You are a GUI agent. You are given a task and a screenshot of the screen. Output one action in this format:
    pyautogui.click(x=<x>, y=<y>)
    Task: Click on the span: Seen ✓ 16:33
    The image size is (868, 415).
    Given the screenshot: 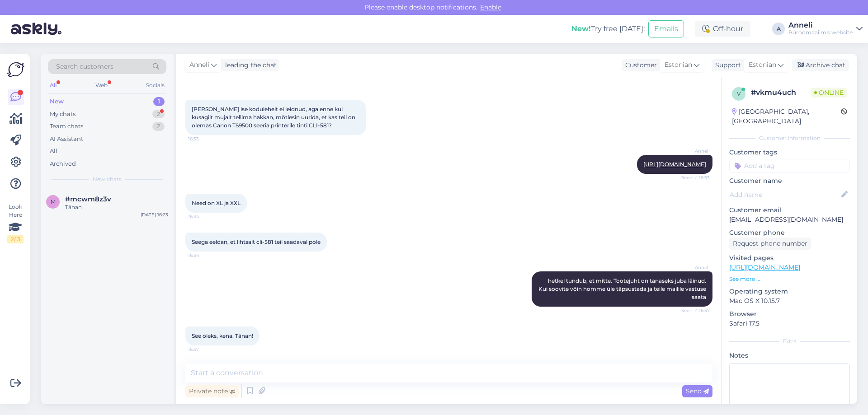 What is the action you would take?
    pyautogui.click(x=693, y=177)
    